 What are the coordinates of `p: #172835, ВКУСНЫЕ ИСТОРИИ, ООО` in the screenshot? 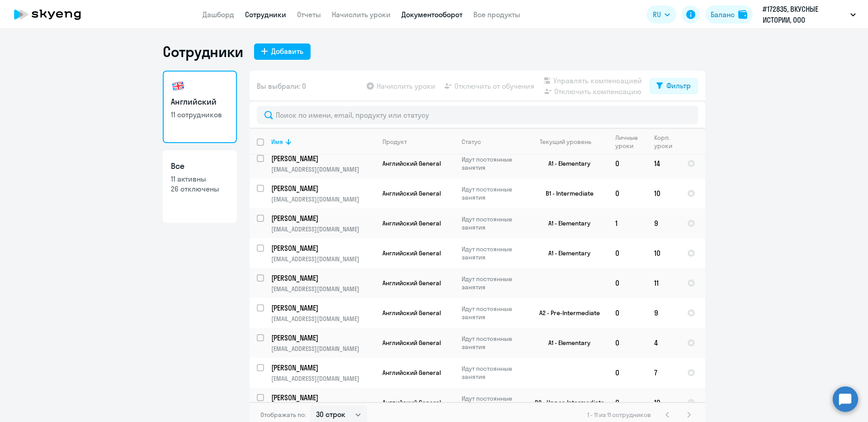 It's located at (805, 14).